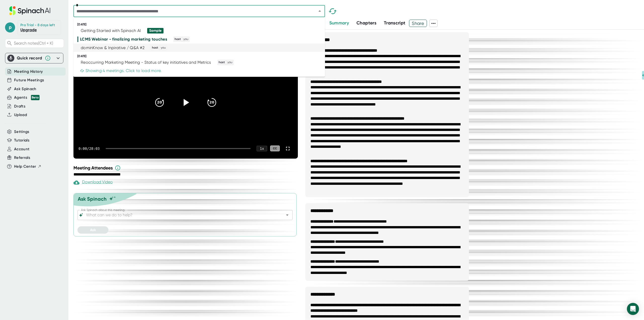  I want to click on button: Future Meetings, so click(29, 80).